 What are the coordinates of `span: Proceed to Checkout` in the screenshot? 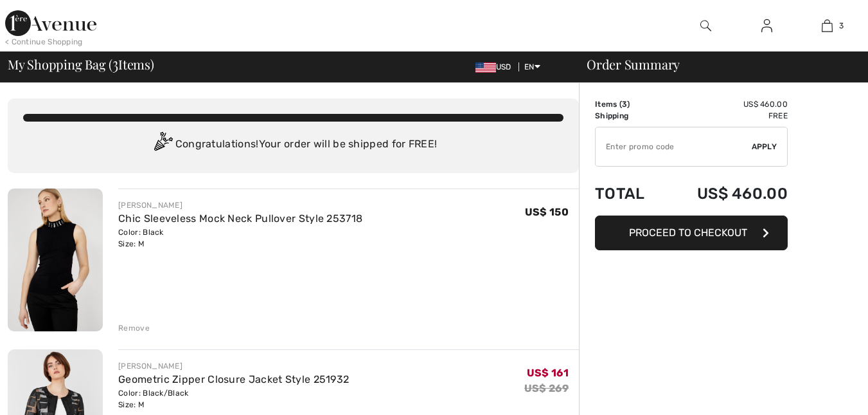 It's located at (688, 232).